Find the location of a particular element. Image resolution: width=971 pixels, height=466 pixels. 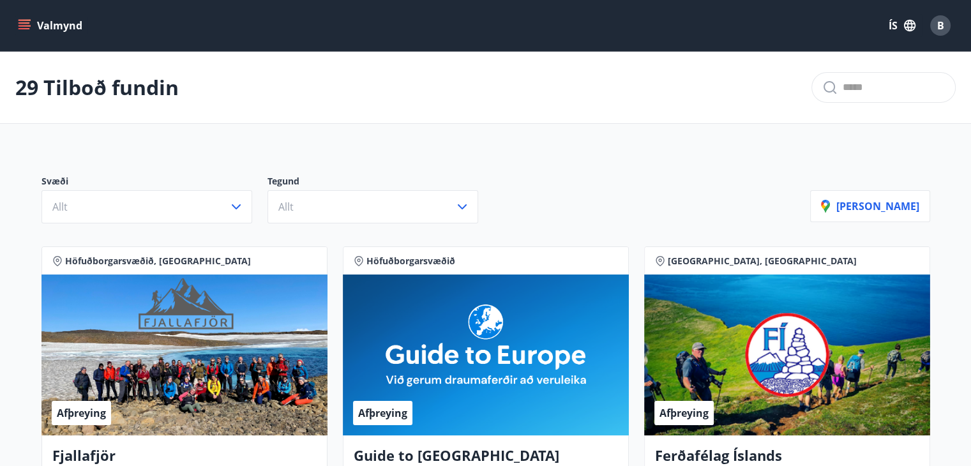

button: menu is located at coordinates (51, 26).